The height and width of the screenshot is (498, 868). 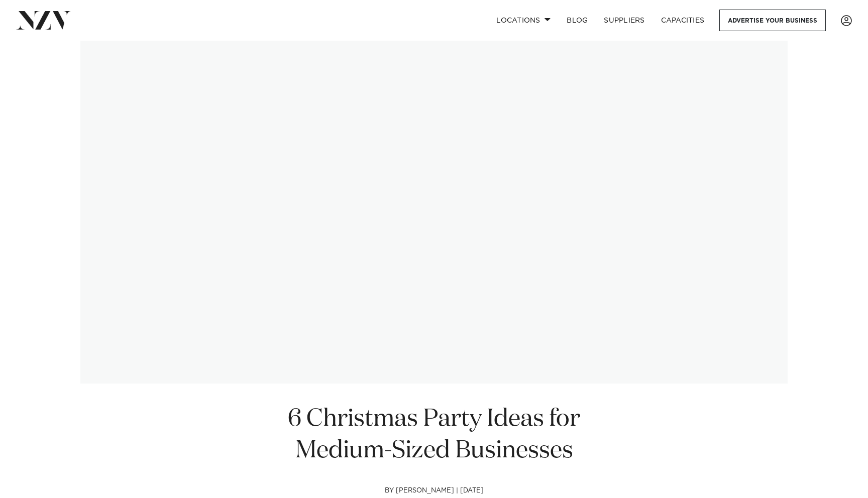 What do you see at coordinates (772, 20) in the screenshot?
I see `a: Advertise your business` at bounding box center [772, 20].